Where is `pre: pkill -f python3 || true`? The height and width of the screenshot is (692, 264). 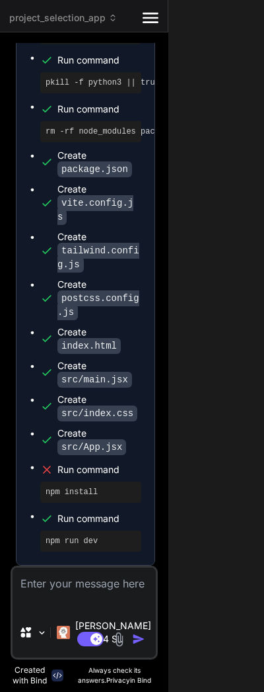
pre: pkill -f python3 || true is located at coordinates (91, 83).